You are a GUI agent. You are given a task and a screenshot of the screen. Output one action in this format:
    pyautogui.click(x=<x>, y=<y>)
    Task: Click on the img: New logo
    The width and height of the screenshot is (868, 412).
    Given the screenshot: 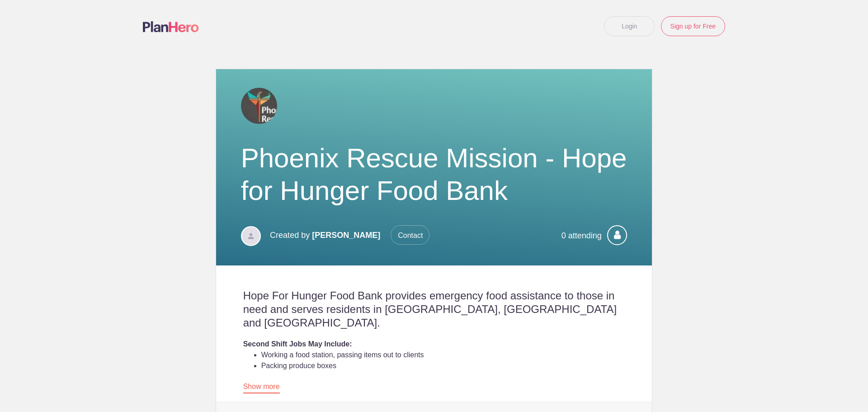 What is the action you would take?
    pyautogui.click(x=259, y=106)
    